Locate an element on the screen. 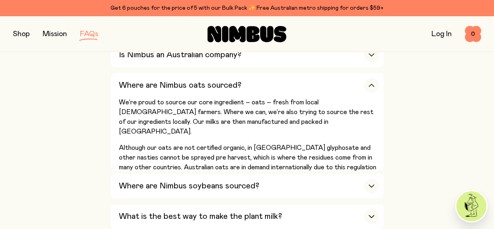 The width and height of the screenshot is (494, 229). h3: What is the best way to make the plant milk? is located at coordinates (200, 216).